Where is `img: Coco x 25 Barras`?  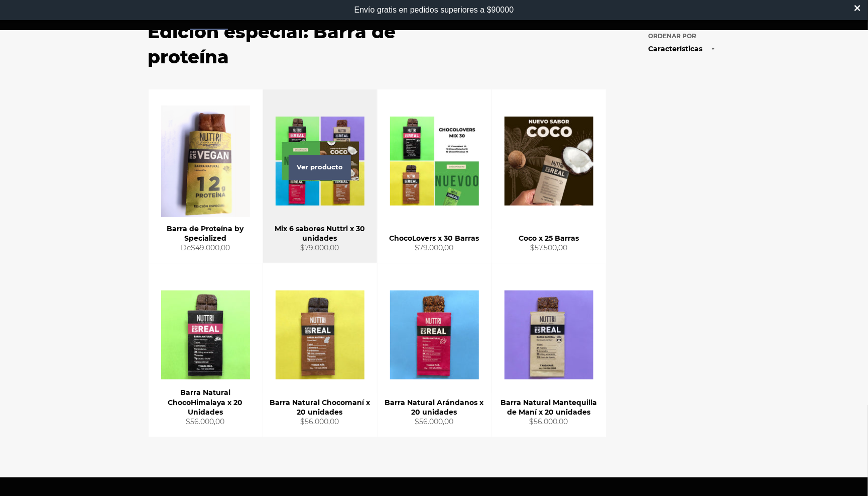 img: Coco x 25 Barras is located at coordinates (549, 161).